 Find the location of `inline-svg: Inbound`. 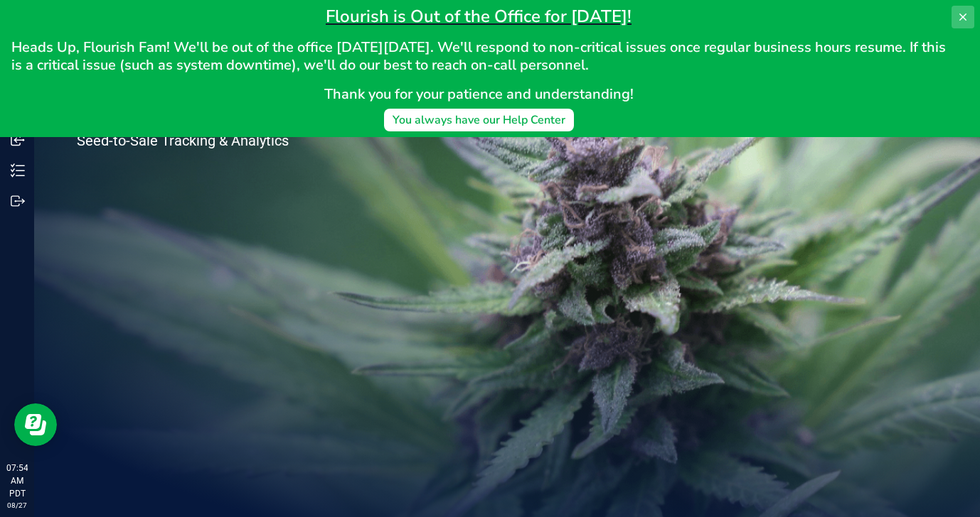

inline-svg: Inbound is located at coordinates (18, 140).